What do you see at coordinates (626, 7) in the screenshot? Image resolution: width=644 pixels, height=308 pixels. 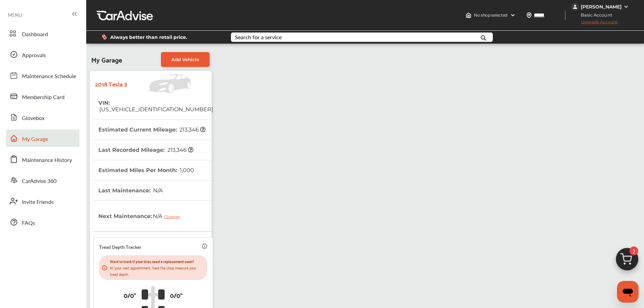 I see `img: WGsFRI8htEPBVLJbROoPRyZpYNWhNONpIPPETTm6eUC0GeLEiAAAAAElFTkSuQmCC` at bounding box center [626, 7].